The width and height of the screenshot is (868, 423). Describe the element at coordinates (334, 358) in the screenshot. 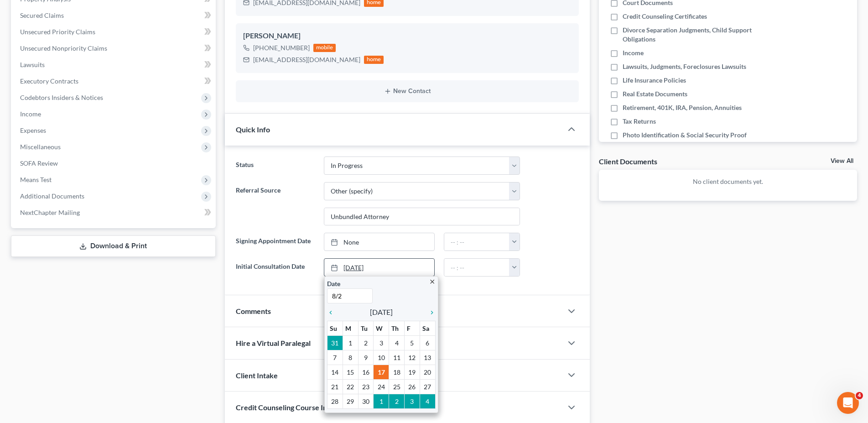

I see `td: 7` at that location.